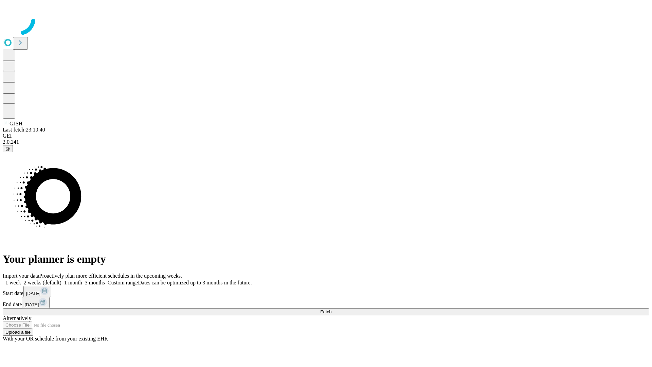  What do you see at coordinates (13, 282) in the screenshot?
I see `span: 1 week` at bounding box center [13, 282].